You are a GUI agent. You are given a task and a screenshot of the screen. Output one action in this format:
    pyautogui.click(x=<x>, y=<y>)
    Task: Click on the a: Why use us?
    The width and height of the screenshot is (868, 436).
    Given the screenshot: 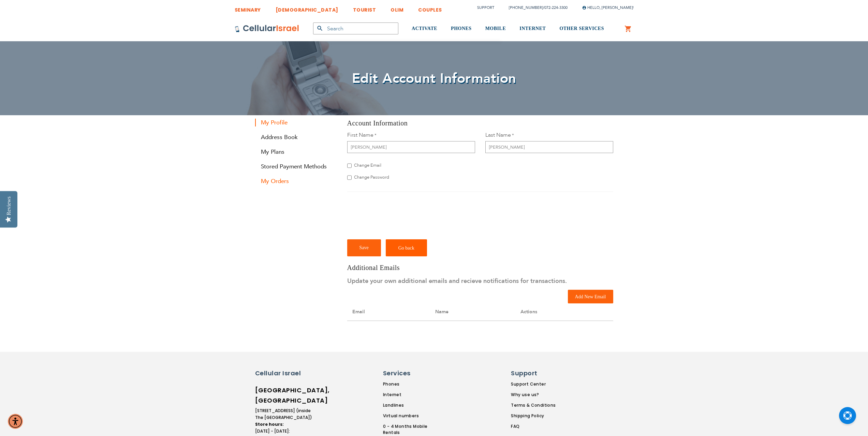 What is the action you would take?
    pyautogui.click(x=533, y=395)
    